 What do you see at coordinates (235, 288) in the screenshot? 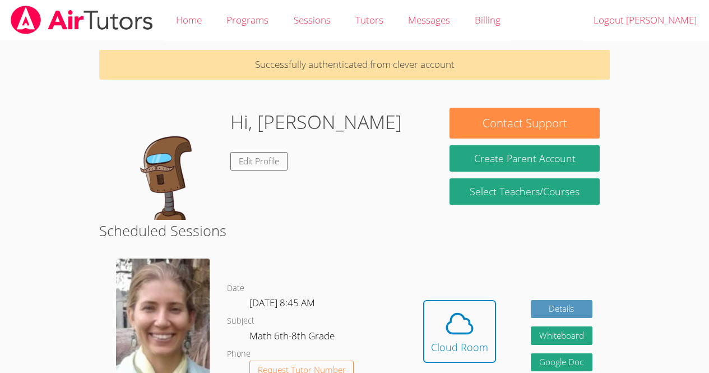
I see `dt: Date` at bounding box center [235, 288].